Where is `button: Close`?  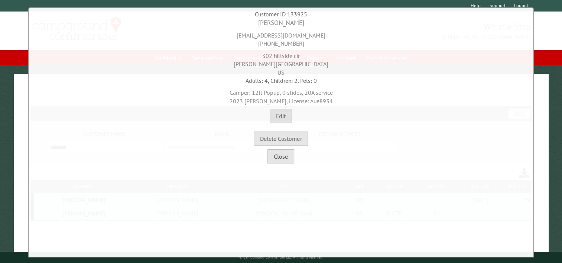
button: Close is located at coordinates (281, 156).